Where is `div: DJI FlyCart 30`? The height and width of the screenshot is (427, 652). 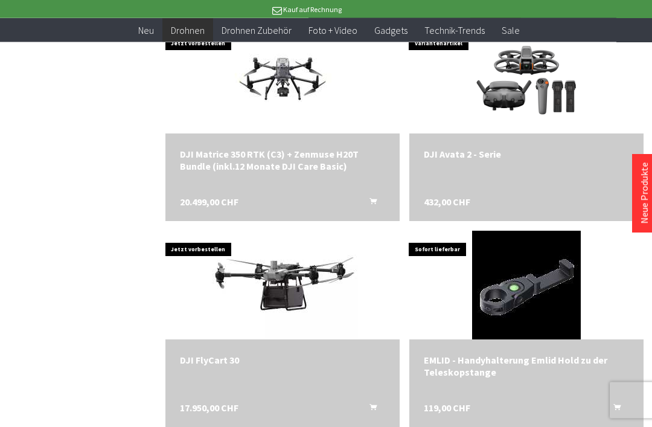 div: DJI FlyCart 30 is located at coordinates (282, 360).